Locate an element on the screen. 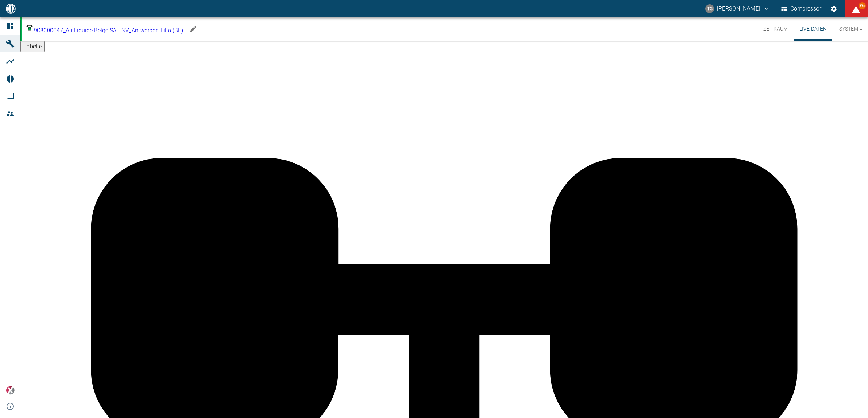  button: Tabelle is located at coordinates (33, 47).